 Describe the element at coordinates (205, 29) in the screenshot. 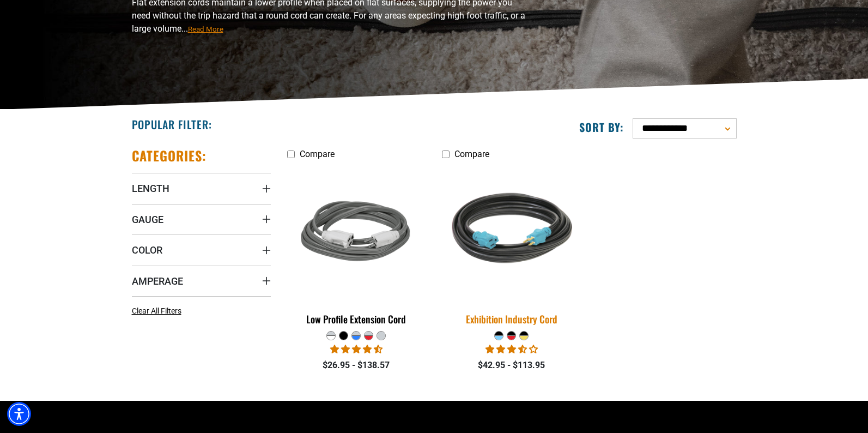

I see `span: Read More` at that location.